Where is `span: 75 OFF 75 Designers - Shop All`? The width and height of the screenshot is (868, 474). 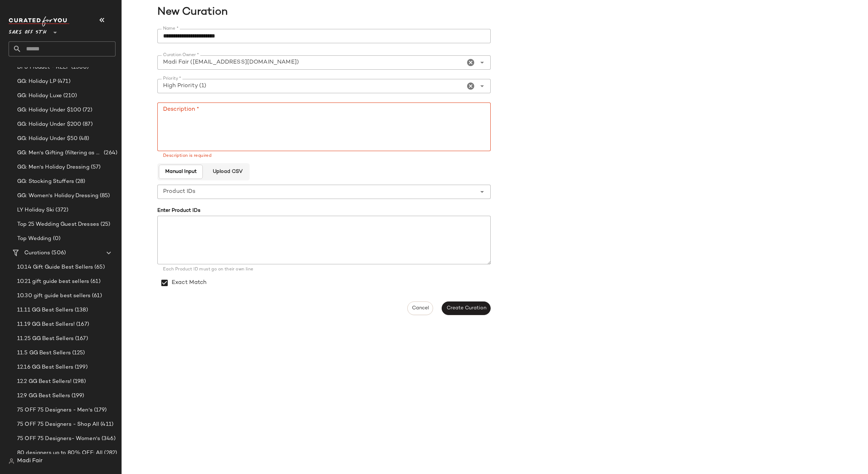
span: 75 OFF 75 Designers - Shop All is located at coordinates (58, 425).